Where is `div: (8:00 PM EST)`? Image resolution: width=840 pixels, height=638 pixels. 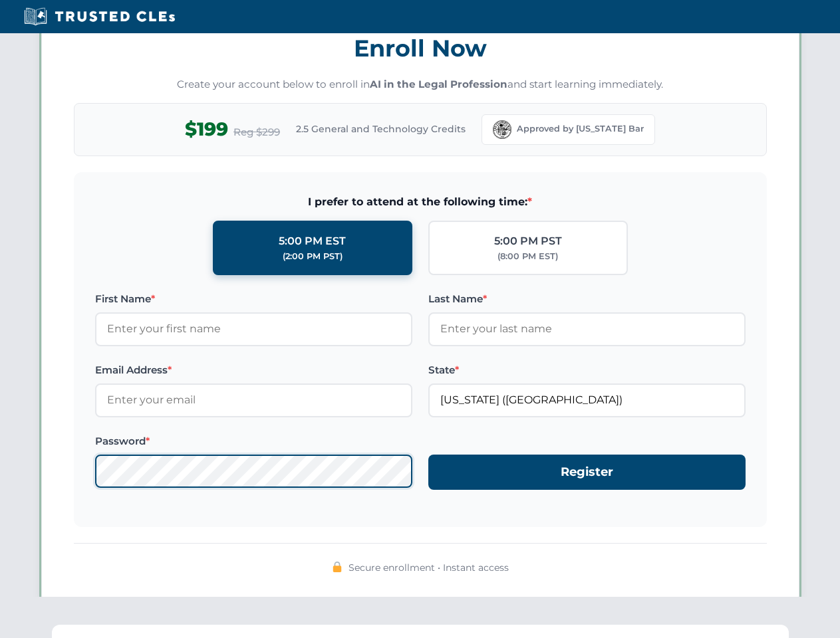 div: (8:00 PM EST) is located at coordinates (527, 256).